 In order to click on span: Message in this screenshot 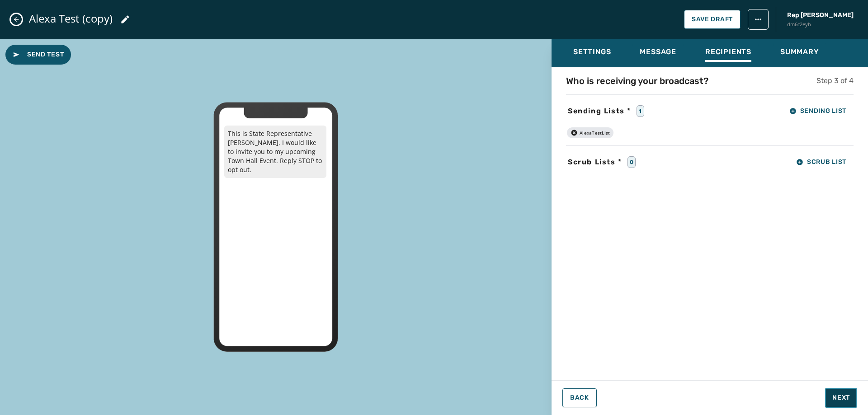, I will do `click(658, 52)`.